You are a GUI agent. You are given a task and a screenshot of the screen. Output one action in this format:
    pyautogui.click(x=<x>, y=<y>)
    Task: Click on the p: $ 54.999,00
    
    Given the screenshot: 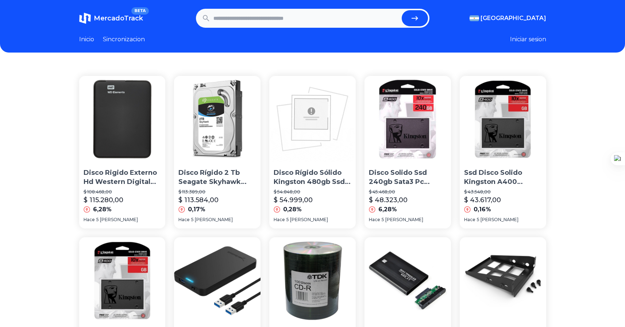 What is the action you would take?
    pyautogui.click(x=293, y=200)
    